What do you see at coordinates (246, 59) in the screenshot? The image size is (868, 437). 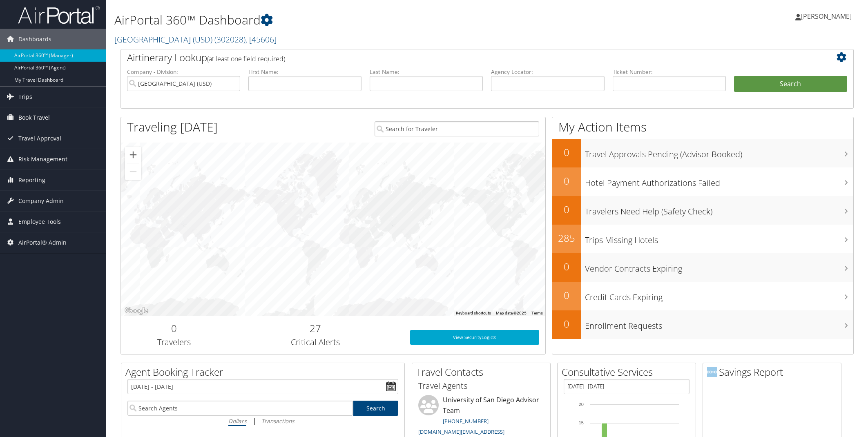 I see `span: (at least one field required)` at bounding box center [246, 59].